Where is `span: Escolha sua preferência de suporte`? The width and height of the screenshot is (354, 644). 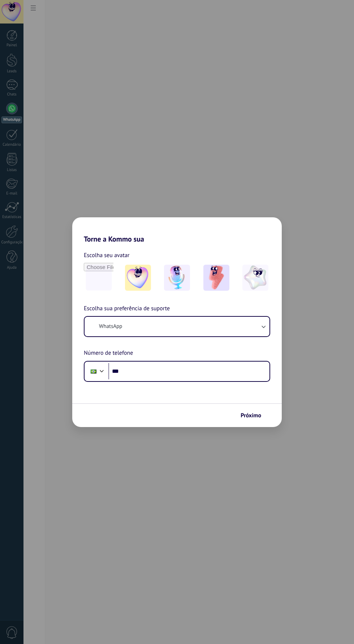 span: Escolha sua preferência de suporte is located at coordinates (127, 309).